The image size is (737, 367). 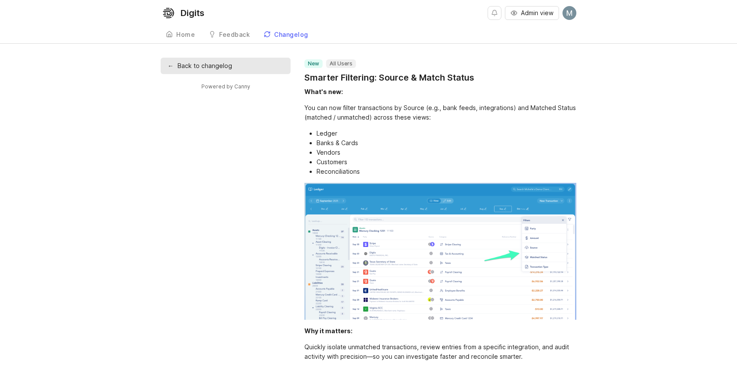 What do you see at coordinates (440, 251) in the screenshot?
I see `img: Cursor_and_Michelle_s_Demo_Clie…___Ledger` at bounding box center [440, 251].